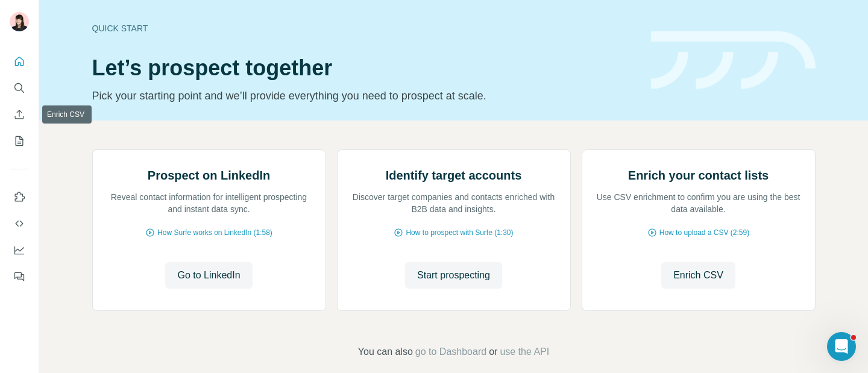 The image size is (868, 373). Describe the element at coordinates (209, 203) in the screenshot. I see `p: Reveal contact information for intelligent prospecting and instant data sync.` at that location.